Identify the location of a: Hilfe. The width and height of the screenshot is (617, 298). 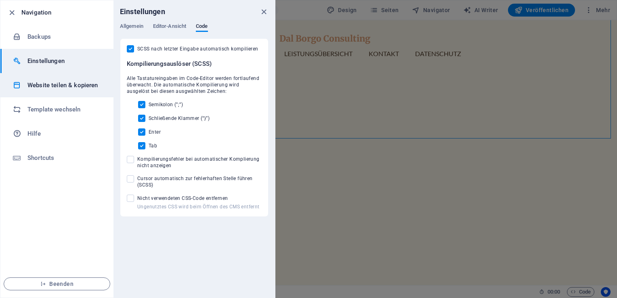
(57, 134).